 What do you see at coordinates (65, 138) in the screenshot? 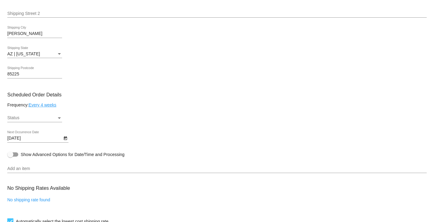
I see `button: Open calendar` at bounding box center [65, 138].